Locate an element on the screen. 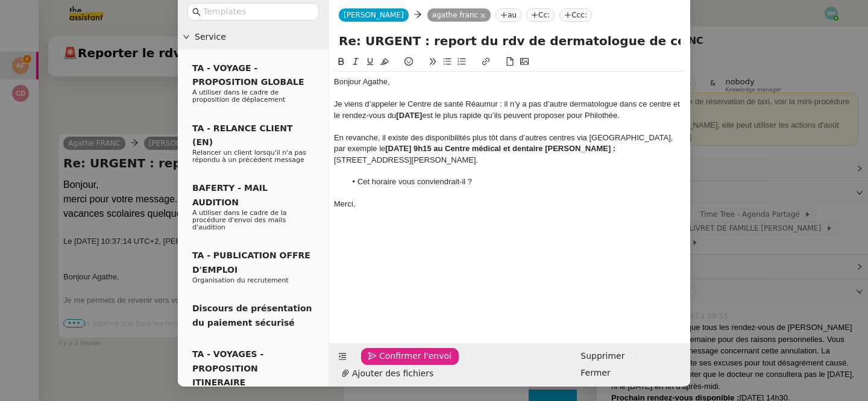 This screenshot has height=401, width=868. button: Fermer is located at coordinates (595, 374).